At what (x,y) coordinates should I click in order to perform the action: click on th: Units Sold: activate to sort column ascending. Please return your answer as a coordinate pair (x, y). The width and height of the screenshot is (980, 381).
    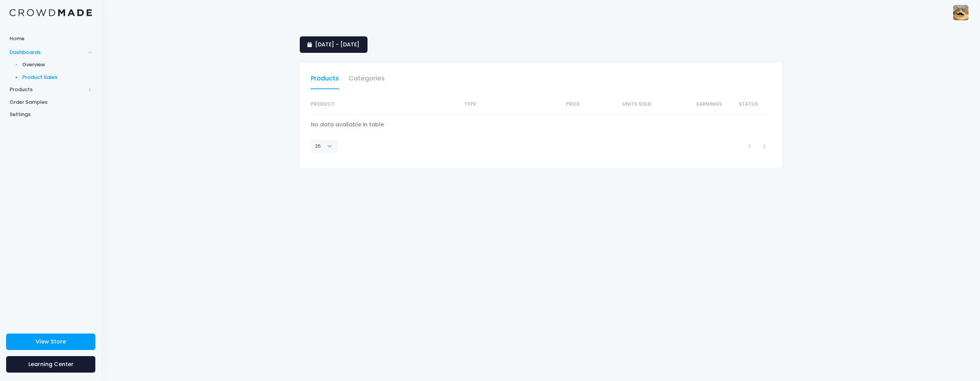
    Looking at the image, I should click on (616, 104).